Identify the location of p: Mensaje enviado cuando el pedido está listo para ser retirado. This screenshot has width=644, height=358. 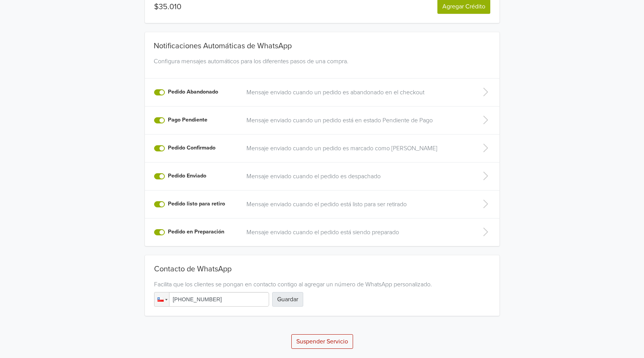
(357, 204).